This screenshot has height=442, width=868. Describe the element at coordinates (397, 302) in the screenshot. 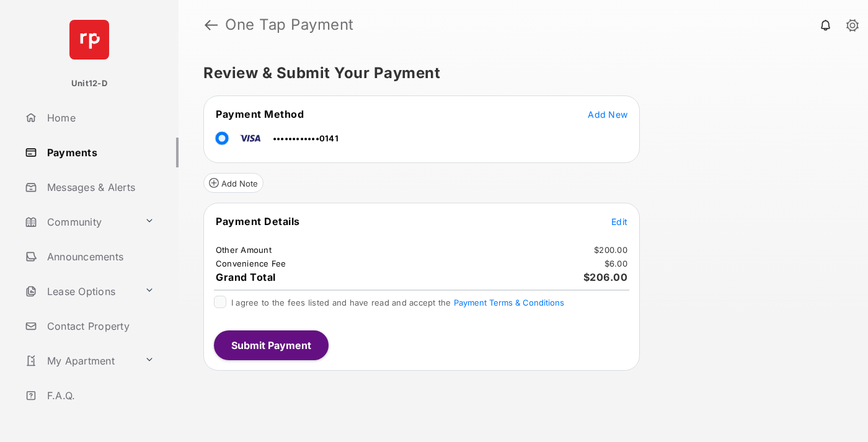

I see `span: I agree to the fees listed and have read and accept the` at that location.